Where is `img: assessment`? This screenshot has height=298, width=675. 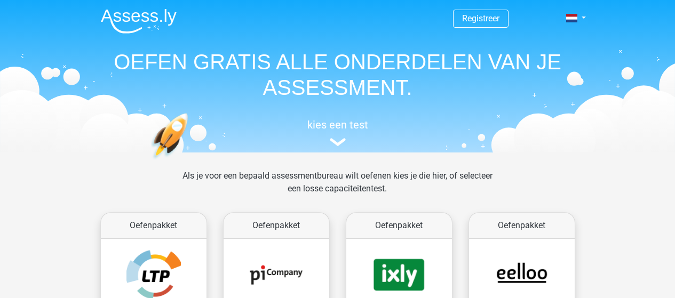
img: assessment is located at coordinates (338, 142).